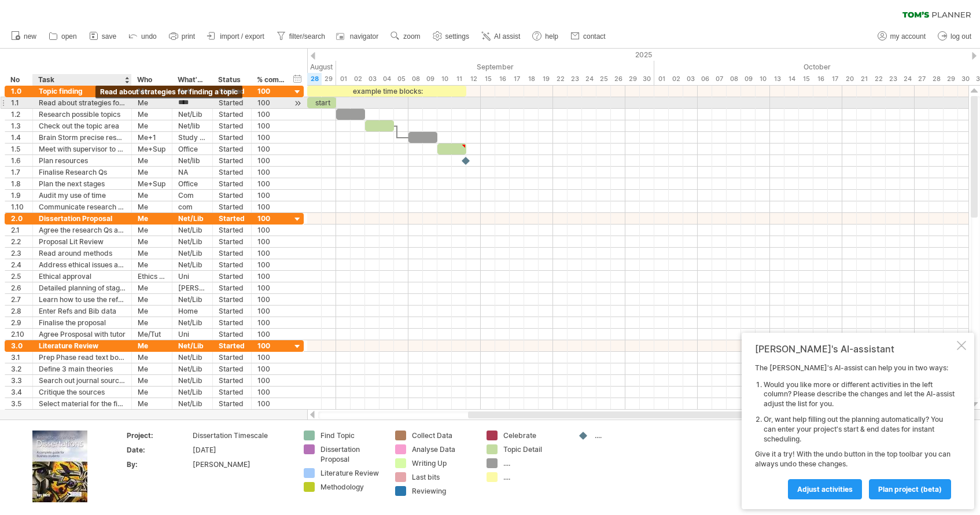 This screenshot has width=980, height=515. Describe the element at coordinates (922, 79) in the screenshot. I see `div: Monday, 27 October 2025` at that location.